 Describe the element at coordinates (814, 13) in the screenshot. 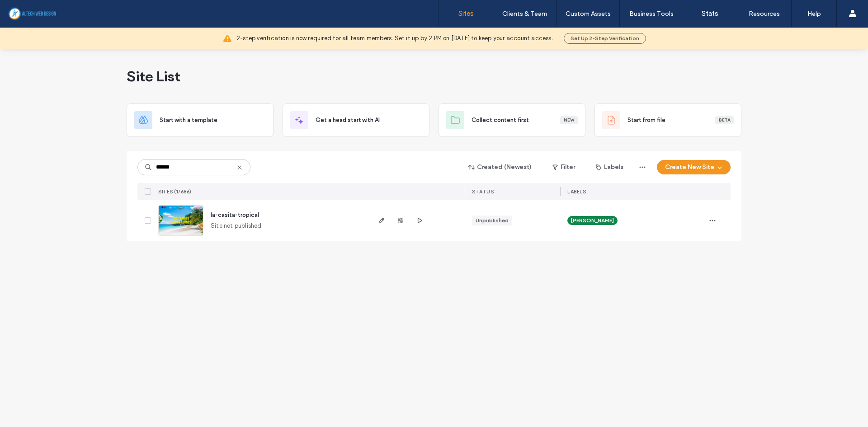

I see `label: Help` at that location.